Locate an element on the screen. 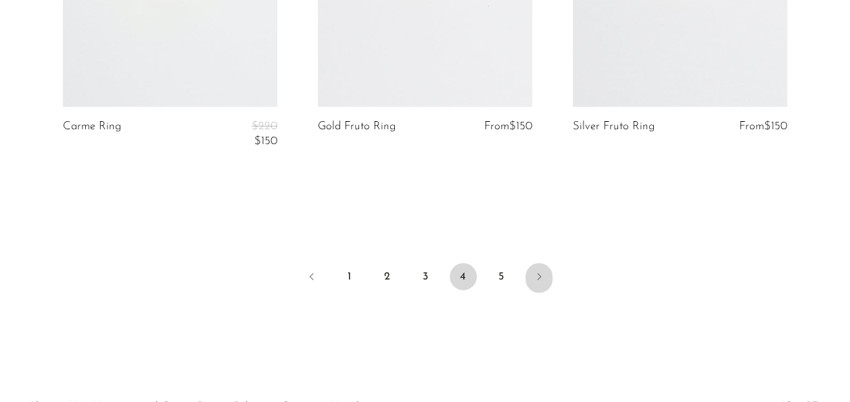 This screenshot has height=402, width=850. a: 5 is located at coordinates (501, 277).